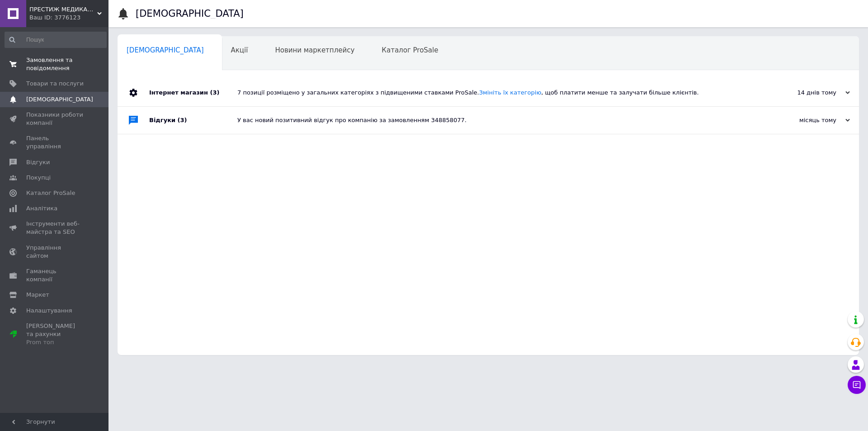 The height and width of the screenshot is (431, 868). Describe the element at coordinates (193, 93) in the screenshot. I see `div: Інтернет магазин` at that location.